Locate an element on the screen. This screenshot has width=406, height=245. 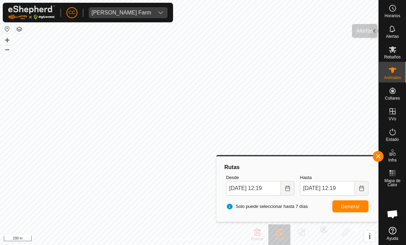
span: Ayuda is located at coordinates (392, 239).